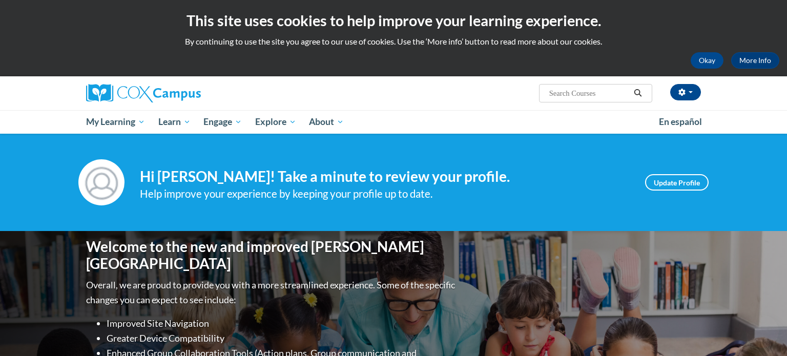  I want to click on li: Greater Device Compatibility, so click(282, 338).